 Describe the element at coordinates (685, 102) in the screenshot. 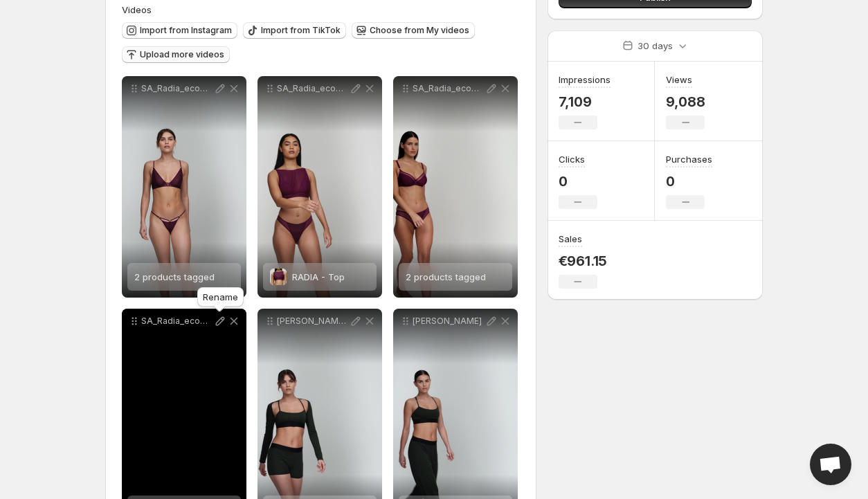

I see `p: 9,088` at that location.